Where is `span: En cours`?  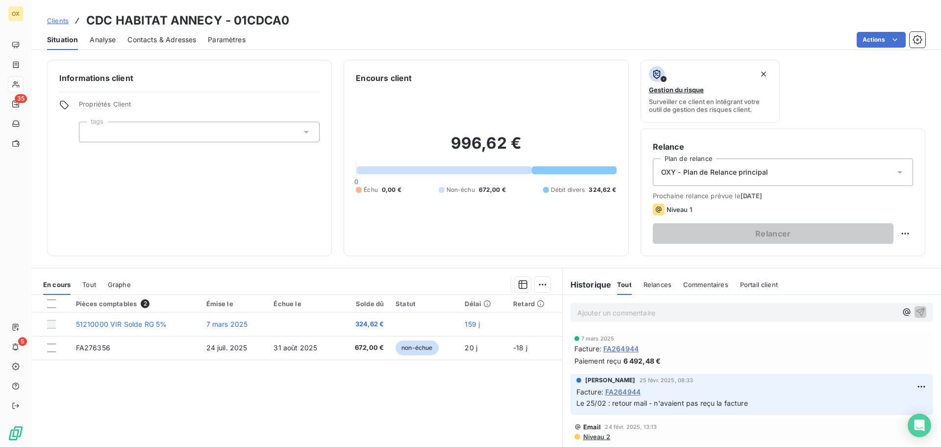 span: En cours is located at coordinates (57, 284).